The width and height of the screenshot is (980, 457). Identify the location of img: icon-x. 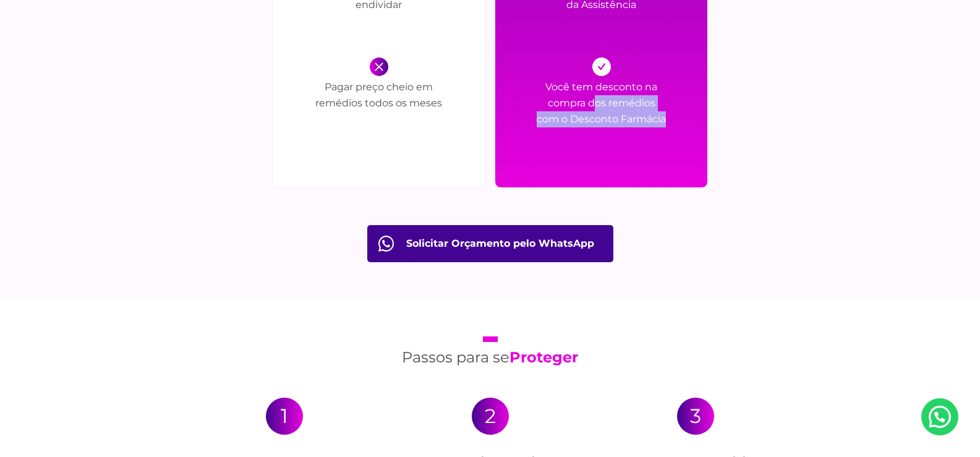
(378, 67).